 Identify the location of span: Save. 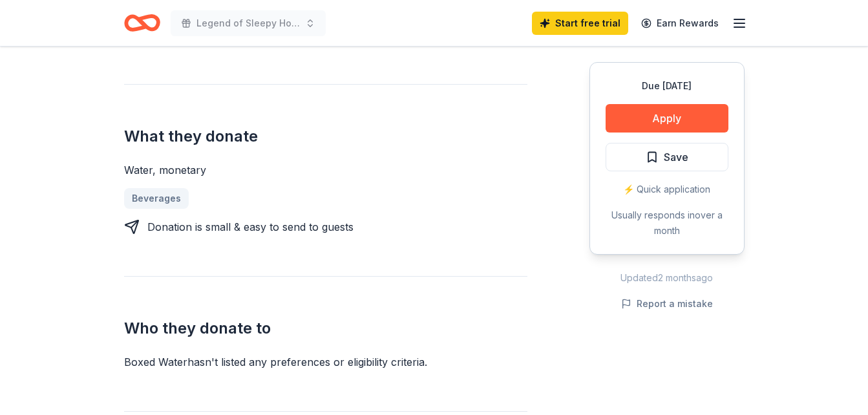
(676, 157).